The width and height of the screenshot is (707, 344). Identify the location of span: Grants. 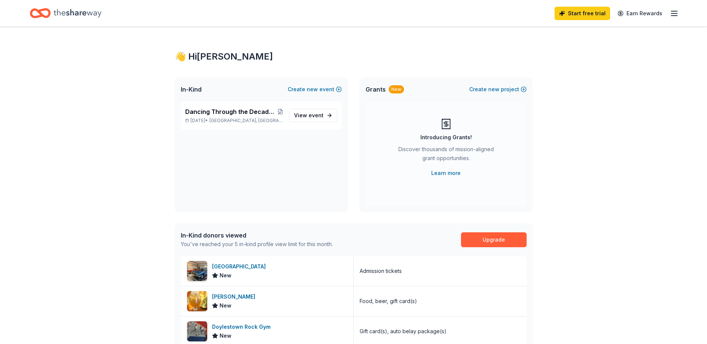
(375, 89).